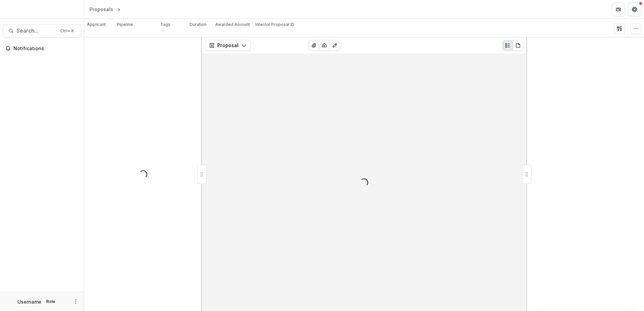  I want to click on button: Get Help, so click(635, 9).